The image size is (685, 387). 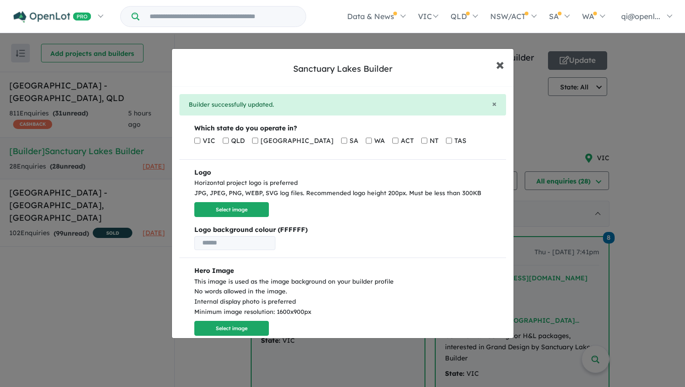 I want to click on span: TAS, so click(x=461, y=141).